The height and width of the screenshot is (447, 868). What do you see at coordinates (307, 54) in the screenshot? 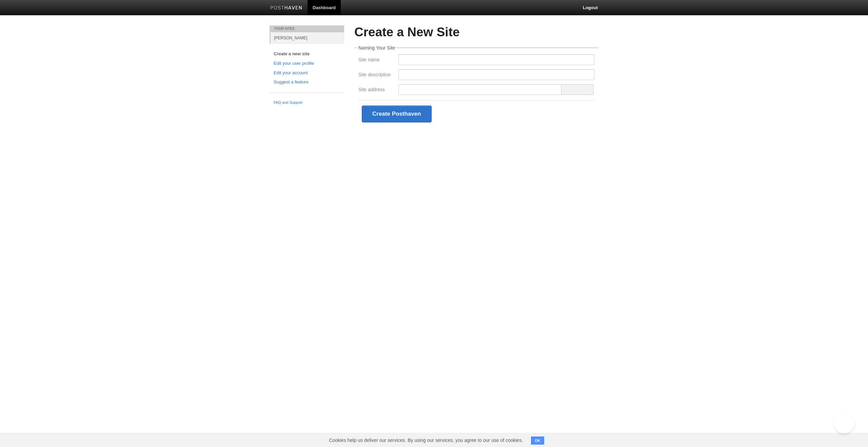
I see `a: Create a new site` at bounding box center [307, 54].